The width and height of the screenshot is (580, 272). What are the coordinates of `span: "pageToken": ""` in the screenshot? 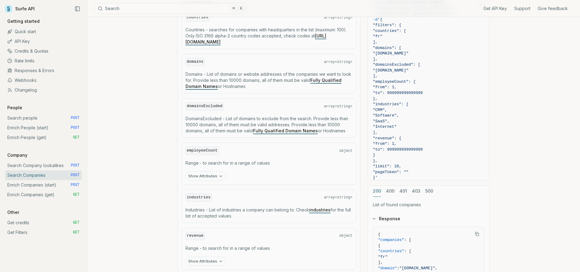 It's located at (390, 172).